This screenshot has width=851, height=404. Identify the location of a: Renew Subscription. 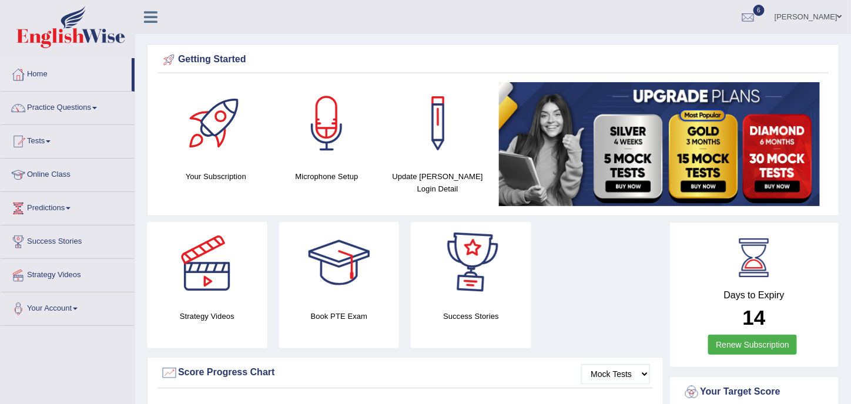
(752, 345).